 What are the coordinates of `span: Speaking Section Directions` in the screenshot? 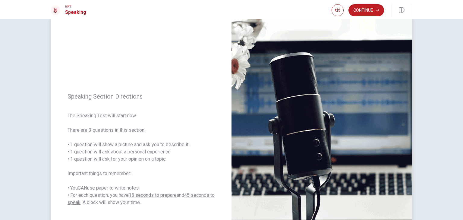 It's located at (141, 96).